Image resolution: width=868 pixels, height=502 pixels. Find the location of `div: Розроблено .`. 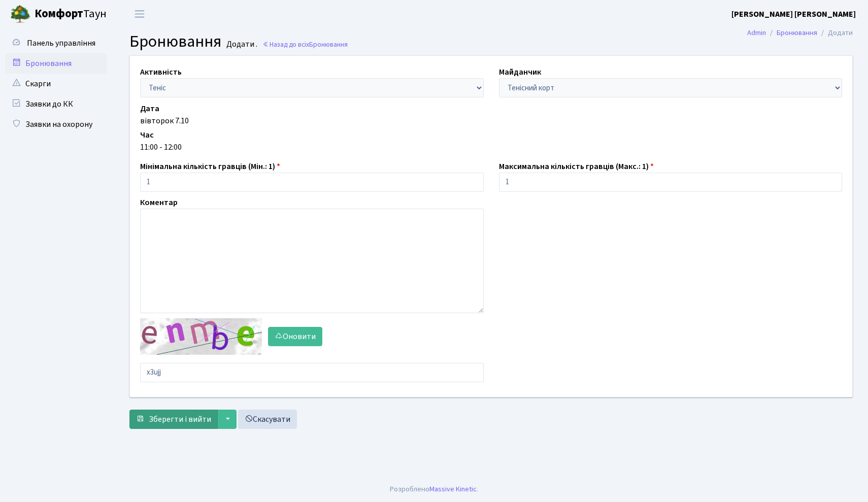

div: Розроблено . is located at coordinates (434, 490).